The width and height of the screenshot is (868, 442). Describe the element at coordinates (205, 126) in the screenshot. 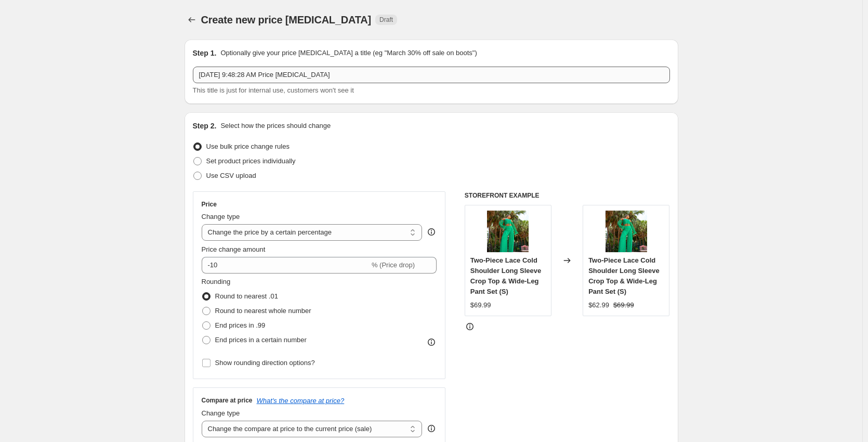

I see `h2: Step 2.` at that location.